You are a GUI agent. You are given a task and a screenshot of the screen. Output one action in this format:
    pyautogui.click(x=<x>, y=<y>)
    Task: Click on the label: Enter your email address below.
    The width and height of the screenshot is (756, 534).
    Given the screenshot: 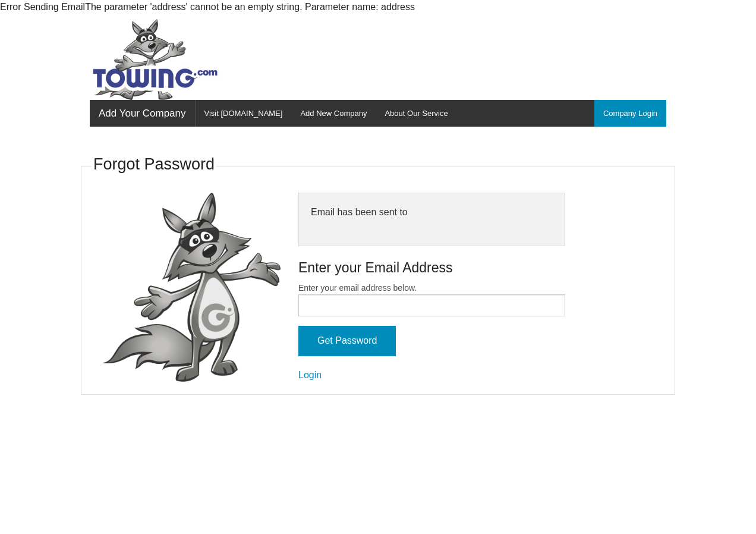 What is the action you would take?
    pyautogui.click(x=432, y=299)
    